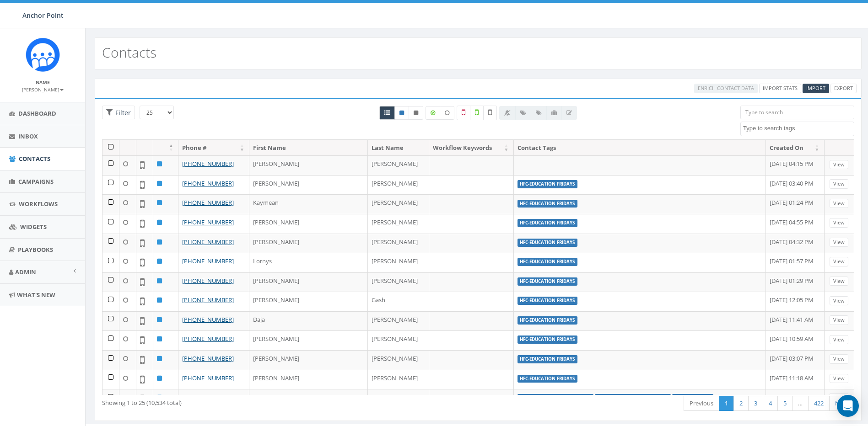 The image size is (868, 426). Describe the element at coordinates (463, 113) in the screenshot. I see `label: Not a Mobile` at that location.